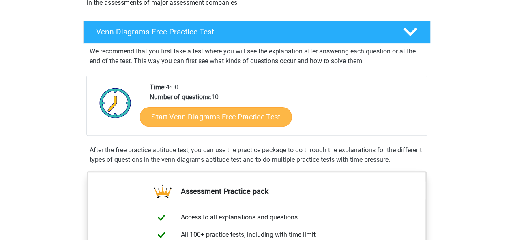 This screenshot has height=240, width=513. Describe the element at coordinates (215, 117) in the screenshot. I see `a: Start Venn Diagrams Free Practice Test` at that location.